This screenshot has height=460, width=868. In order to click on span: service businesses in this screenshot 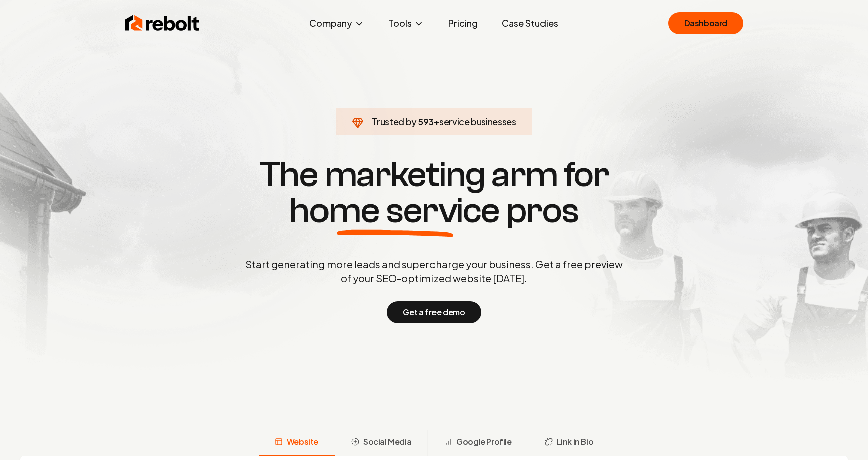, I will do `click(478, 121)`.